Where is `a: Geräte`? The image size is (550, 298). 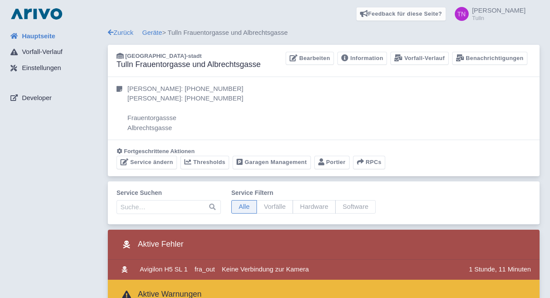
a: Geräte is located at coordinates (152, 32).